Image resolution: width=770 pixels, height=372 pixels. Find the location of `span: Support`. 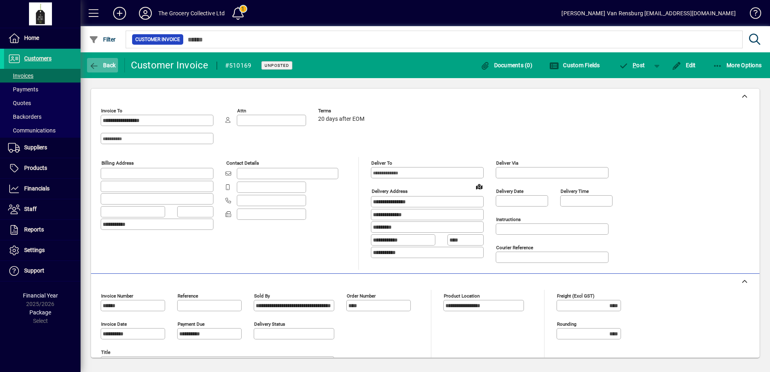

span: Support is located at coordinates (34, 271).